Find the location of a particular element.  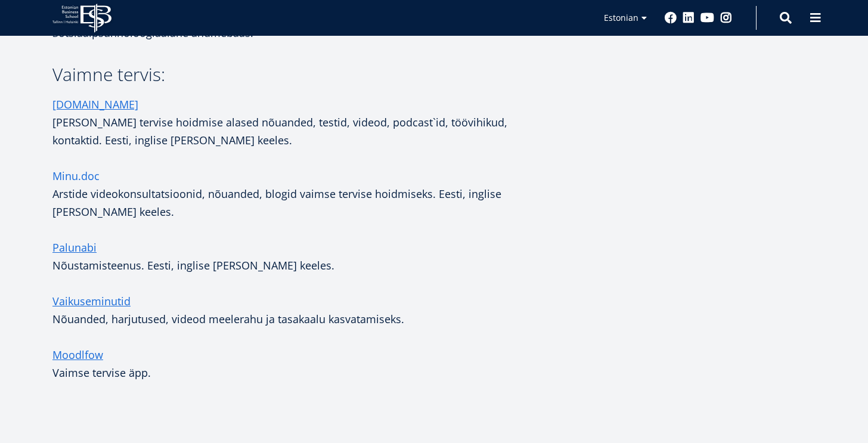

a: Minu.doc is located at coordinates (76, 176).